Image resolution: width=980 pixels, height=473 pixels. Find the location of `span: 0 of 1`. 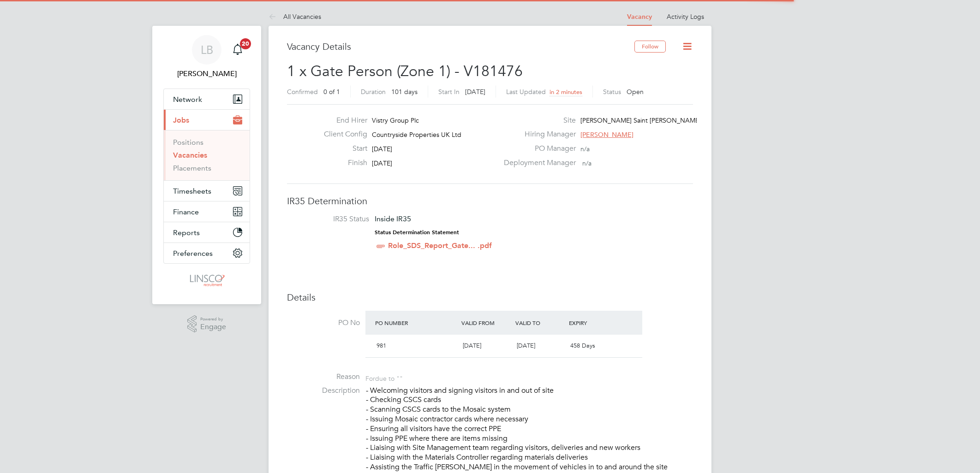

span: 0 of 1 is located at coordinates (332, 92).